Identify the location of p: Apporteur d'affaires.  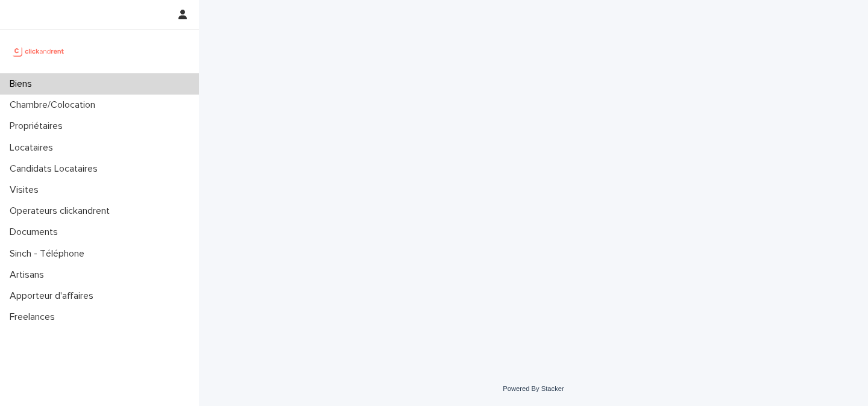
(54, 296).